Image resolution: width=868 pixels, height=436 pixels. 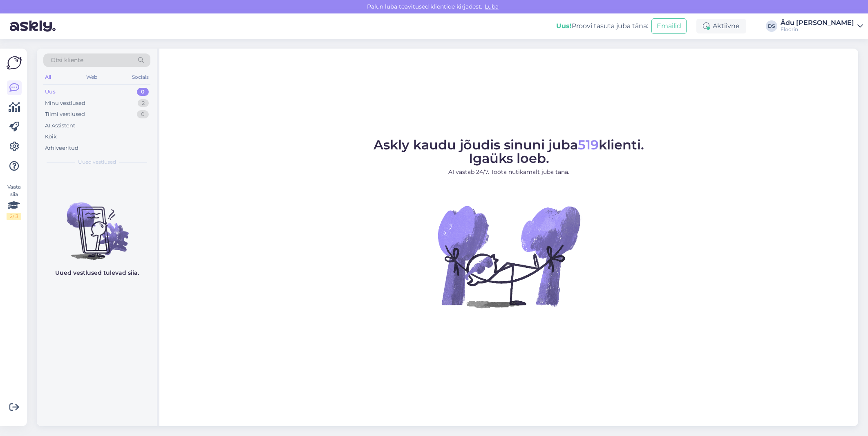 What do you see at coordinates (818, 30) in the screenshot?
I see `div: Floorin` at bounding box center [818, 30].